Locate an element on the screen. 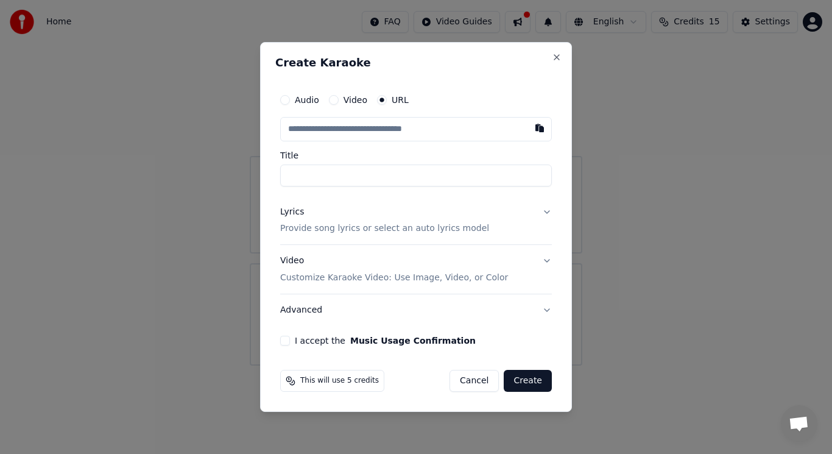 The width and height of the screenshot is (832, 454). label: Video is located at coordinates (355, 100).